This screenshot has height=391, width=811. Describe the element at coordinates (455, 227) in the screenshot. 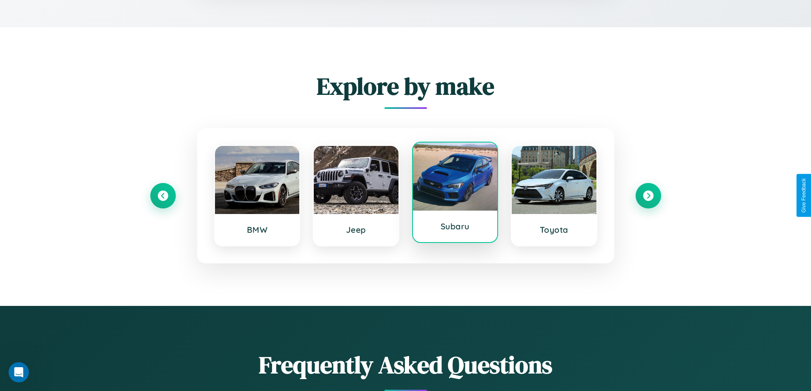

I see `h3: Subaru` at that location.